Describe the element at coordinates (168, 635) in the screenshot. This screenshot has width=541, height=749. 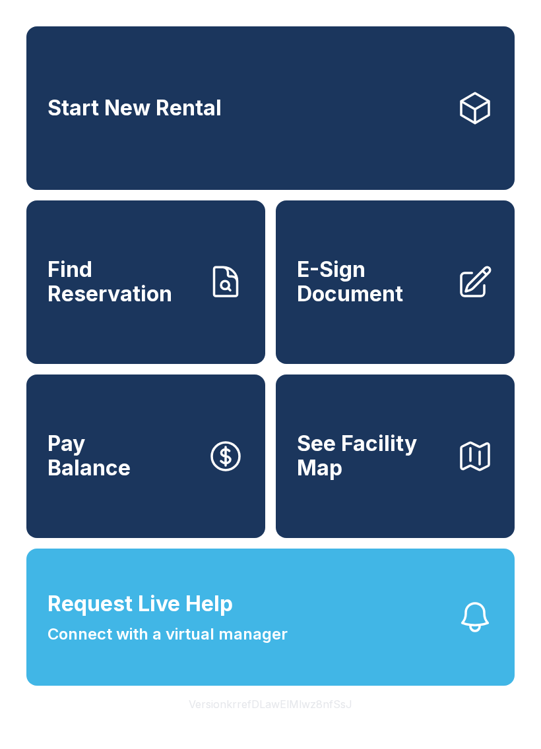
I see `span: Connect with a virtual manager` at that location.